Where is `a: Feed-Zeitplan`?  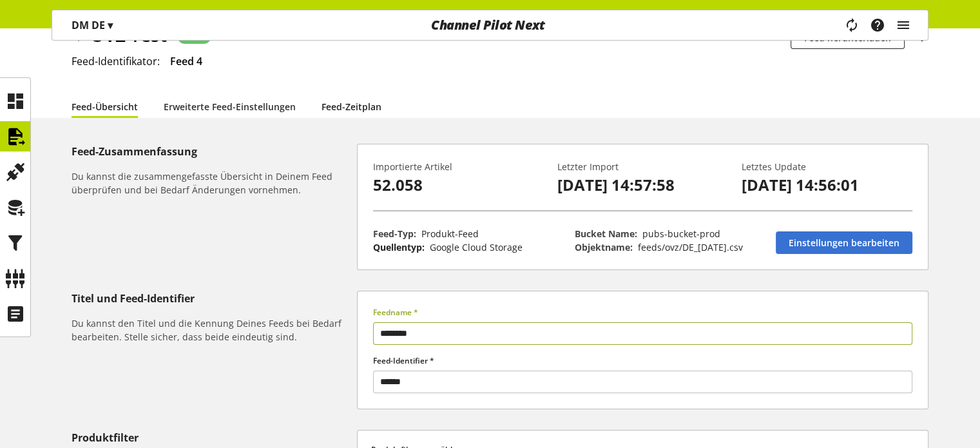
a: Feed-Zeitplan is located at coordinates (351, 106).